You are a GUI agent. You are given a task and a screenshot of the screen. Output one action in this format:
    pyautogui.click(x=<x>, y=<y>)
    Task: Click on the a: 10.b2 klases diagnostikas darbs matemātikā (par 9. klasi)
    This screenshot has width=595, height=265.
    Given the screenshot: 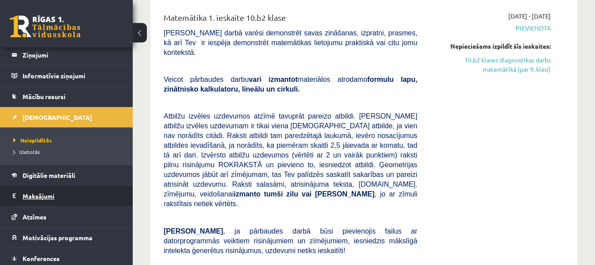 What is the action you would take?
    pyautogui.click(x=490, y=65)
    